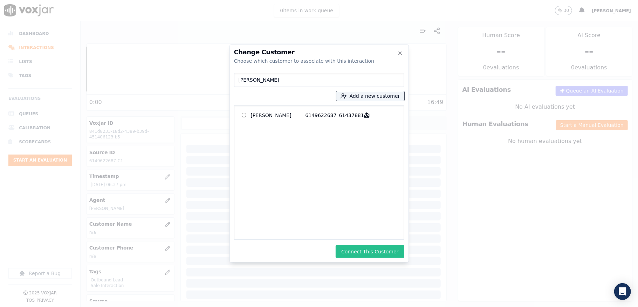 This screenshot has width=638, height=307. Describe the element at coordinates (319, 80) in the screenshot. I see `input: Search Customers` at that location.